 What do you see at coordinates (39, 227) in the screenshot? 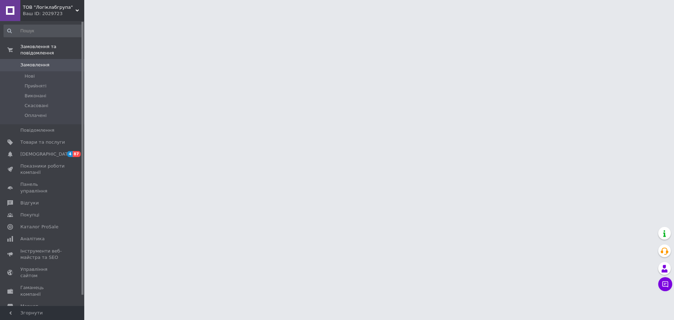
I see `span: Каталог ProSale` at bounding box center [39, 227].